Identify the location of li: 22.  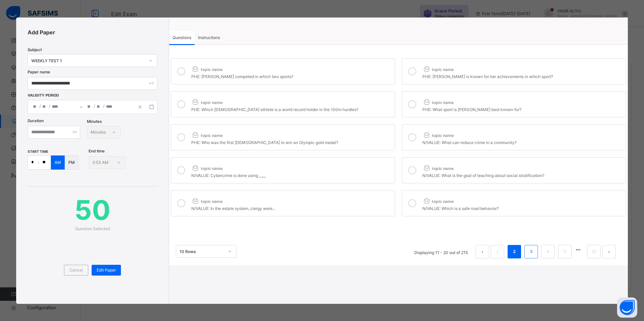
(594, 252).